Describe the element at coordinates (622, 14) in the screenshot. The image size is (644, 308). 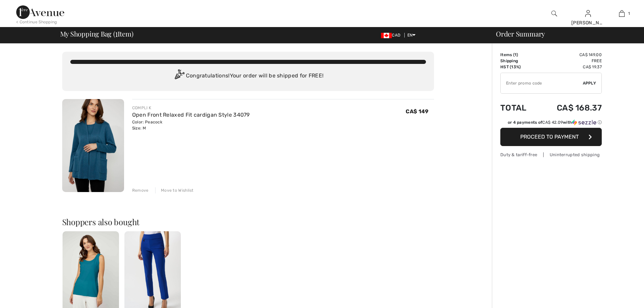
I see `img: My Bag` at that location.